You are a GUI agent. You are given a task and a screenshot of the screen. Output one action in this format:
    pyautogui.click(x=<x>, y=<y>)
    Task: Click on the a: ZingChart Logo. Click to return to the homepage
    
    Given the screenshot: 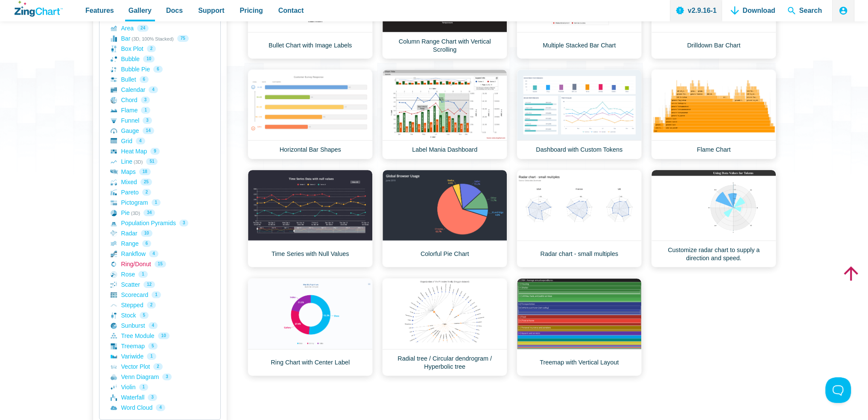 What is the action you would take?
    pyautogui.click(x=38, y=9)
    